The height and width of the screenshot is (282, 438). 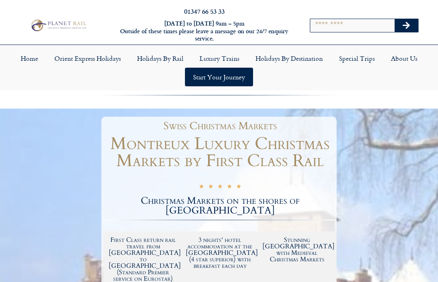 I want to click on a: Start your Journey, so click(x=219, y=77).